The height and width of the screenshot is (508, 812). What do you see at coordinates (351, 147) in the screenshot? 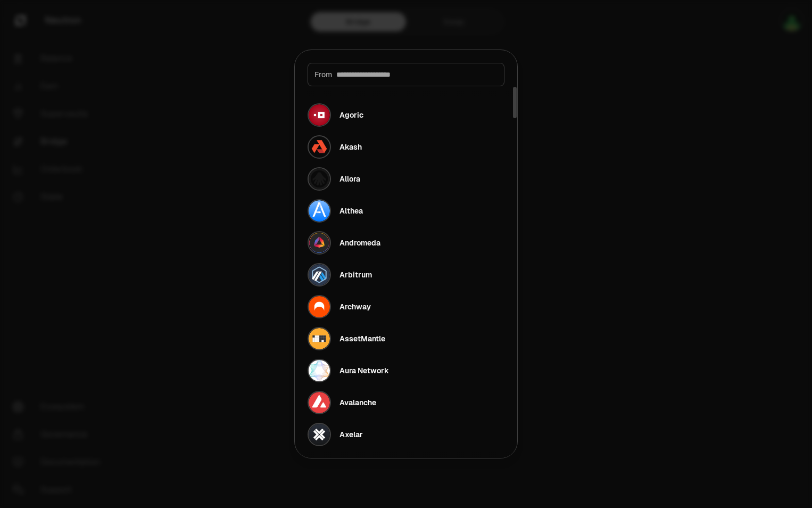
I see `div: Akash` at bounding box center [351, 147].